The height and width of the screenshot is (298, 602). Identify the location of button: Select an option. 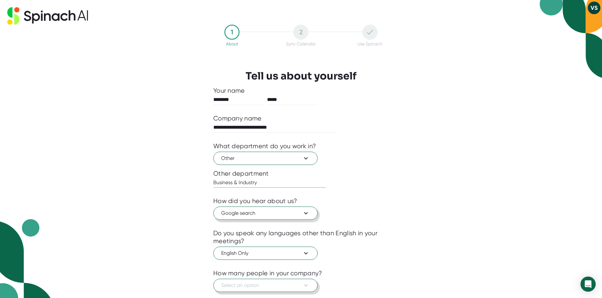
(265, 286).